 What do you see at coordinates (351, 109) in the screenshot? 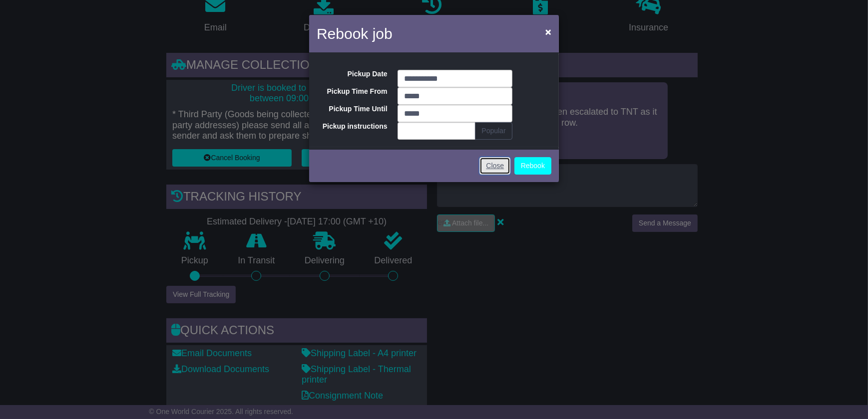
I see `label: Pickup Time Until` at bounding box center [351, 109].